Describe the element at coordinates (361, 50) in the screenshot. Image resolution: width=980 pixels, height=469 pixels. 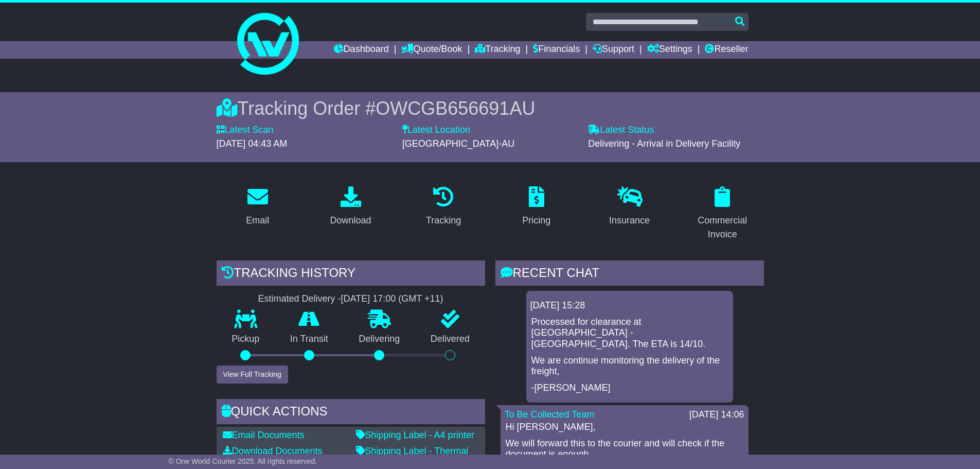
I see `a: Dashboard` at that location.